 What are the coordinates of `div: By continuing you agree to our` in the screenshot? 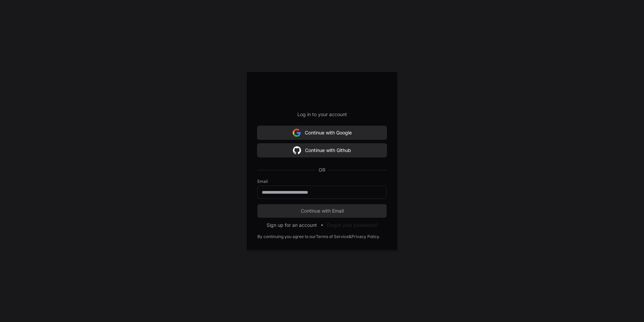 It's located at (287, 237).